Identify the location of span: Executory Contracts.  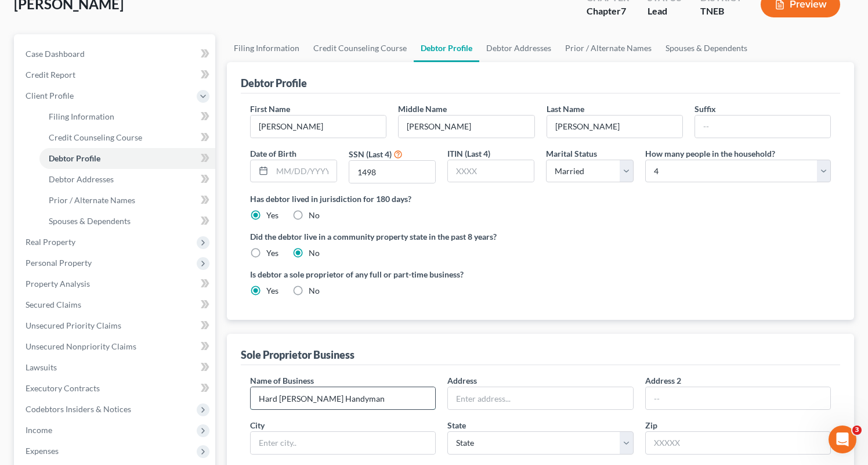
(63, 388).